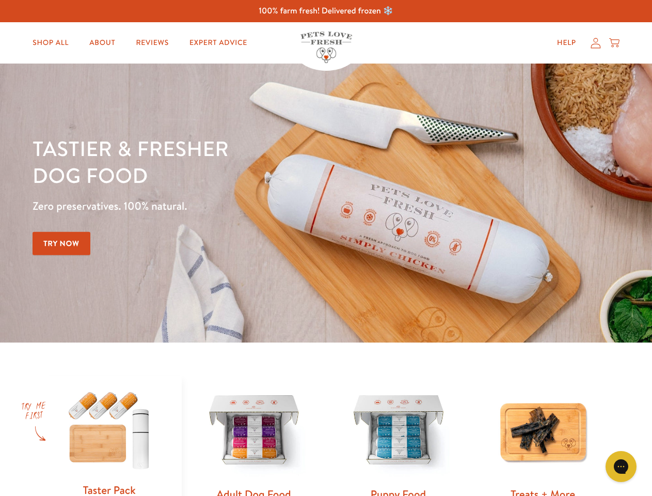  What do you see at coordinates (152, 43) in the screenshot?
I see `a: Reviews` at bounding box center [152, 43].